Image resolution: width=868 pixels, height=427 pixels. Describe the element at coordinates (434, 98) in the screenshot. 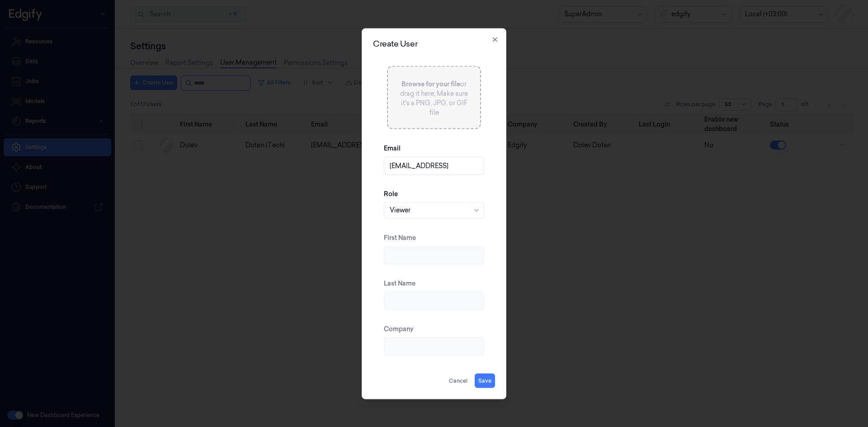

I see `p: or drag it here; Make sure it's a PNG, JPG, or GIF file` at that location.